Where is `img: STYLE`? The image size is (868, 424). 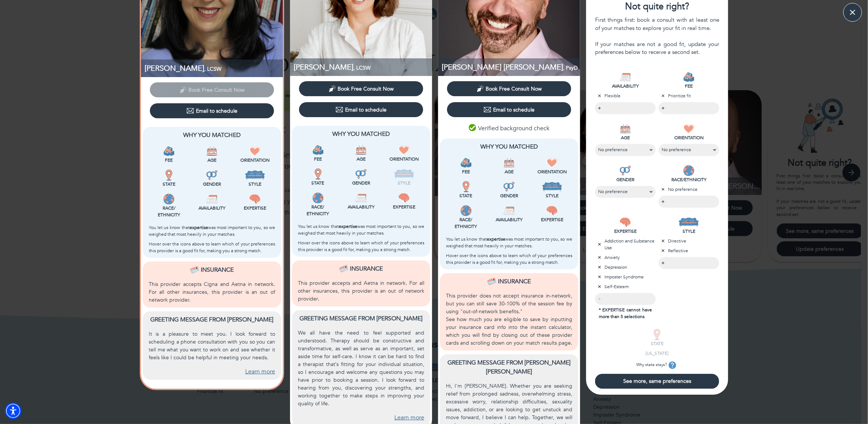 img: STYLE is located at coordinates (688, 222).